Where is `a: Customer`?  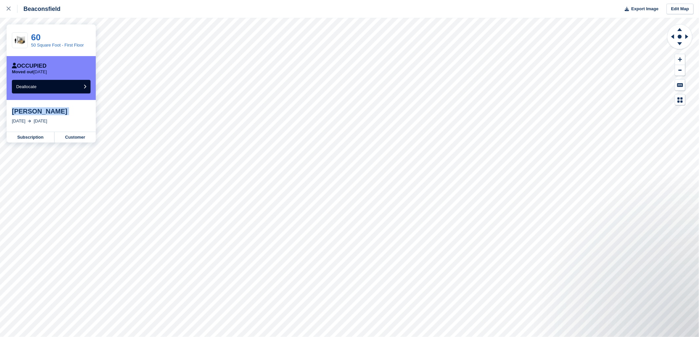
a: Customer is located at coordinates (75, 137).